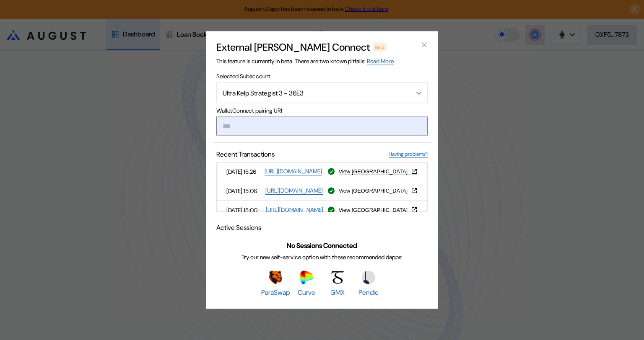  I want to click on span: ParaSwap, so click(276, 292).